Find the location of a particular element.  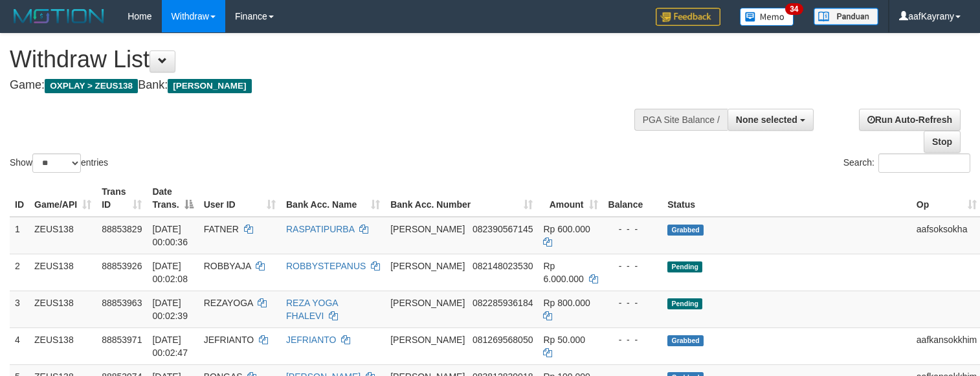

th: Bank Acc. Number: activate to sort column ascending is located at coordinates (461, 198).